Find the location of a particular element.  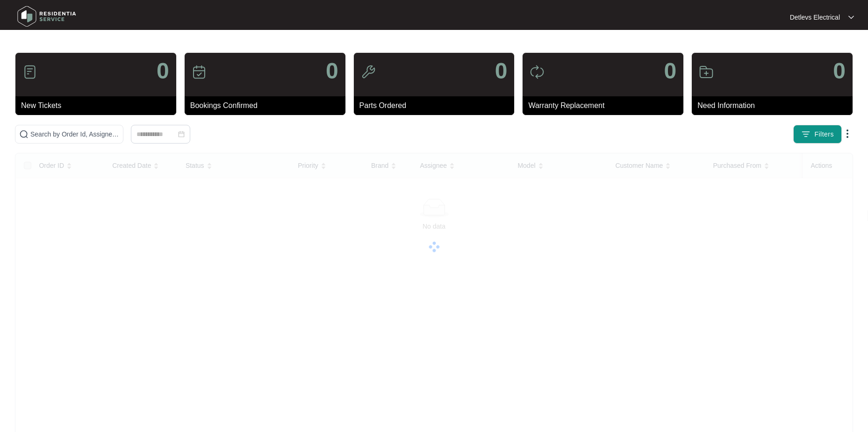

img: residentia service logo is located at coordinates (46, 16).